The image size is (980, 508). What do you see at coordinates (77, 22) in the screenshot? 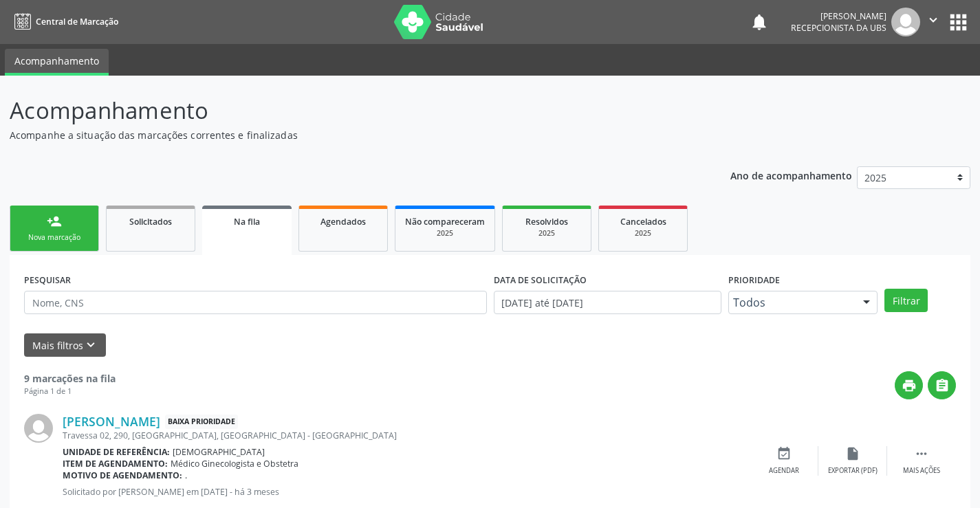
I see `span: Central de Marcação` at bounding box center [77, 22].